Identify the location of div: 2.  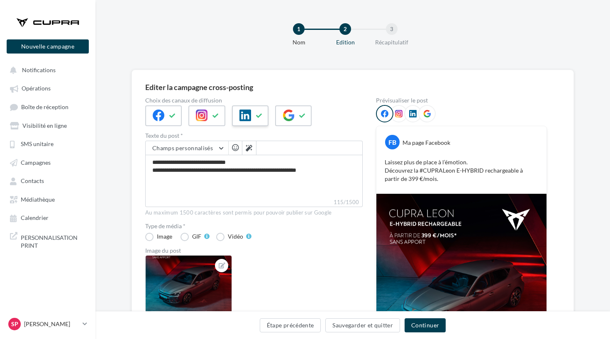
(345, 29).